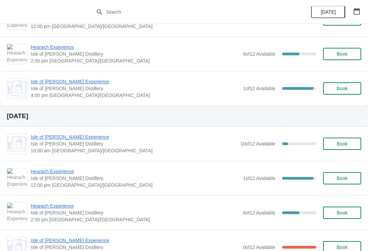 The height and width of the screenshot is (251, 368). Describe the element at coordinates (258, 144) in the screenshot. I see `span: 10 of 12 Available` at that location.